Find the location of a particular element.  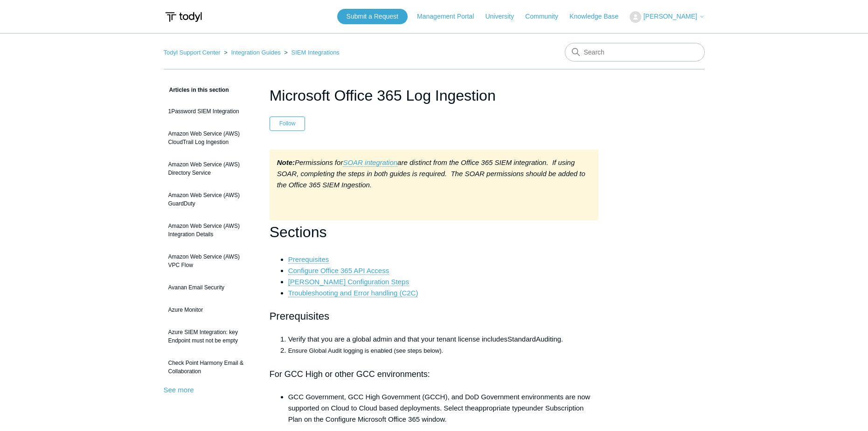

a: University is located at coordinates (504, 16).